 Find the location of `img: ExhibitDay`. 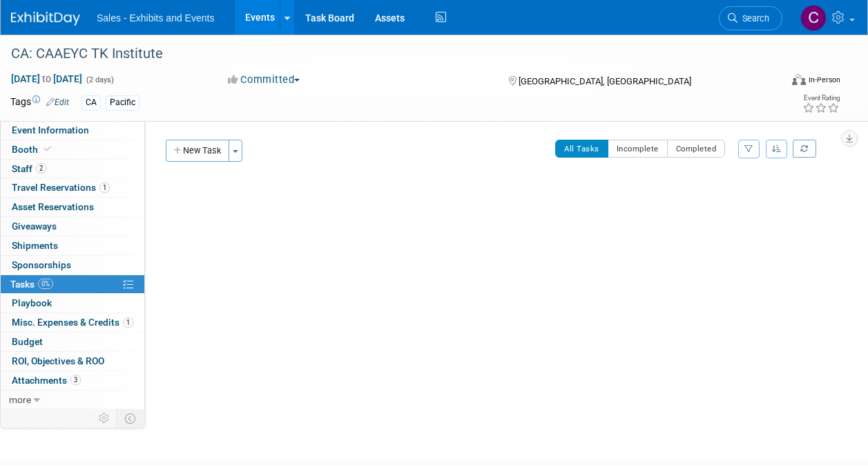

img: ExhibitDay is located at coordinates (45, 19).